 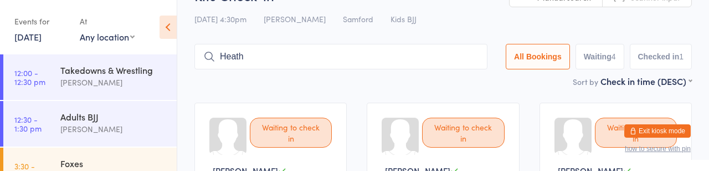 What do you see at coordinates (658, 148) in the screenshot?
I see `button: how to secure with pin` at bounding box center [658, 148].